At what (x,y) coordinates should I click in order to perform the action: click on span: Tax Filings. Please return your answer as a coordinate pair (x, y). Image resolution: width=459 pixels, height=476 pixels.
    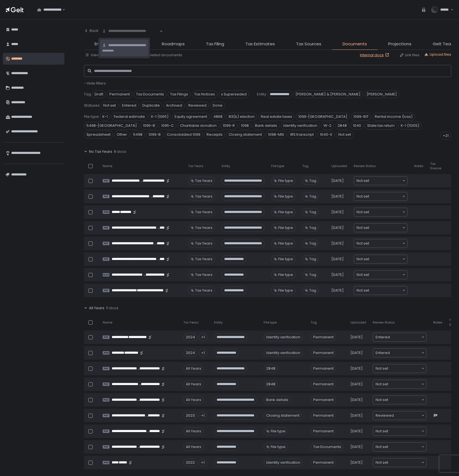
    Looking at the image, I should click on (179, 94).